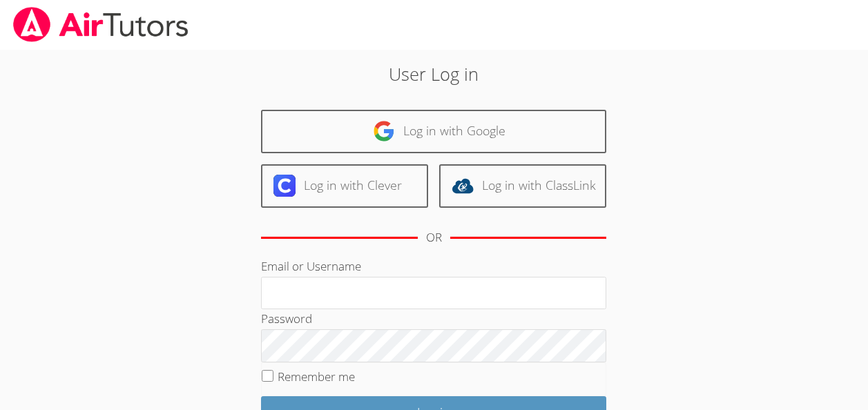 This screenshot has height=410, width=868. What do you see at coordinates (463, 185) in the screenshot?
I see `img: classlink-logo-d6bb404cc1216ec64c9a2012d9dc4662098be43eaf13dc465df04b49fa7ab582.svg` at bounding box center [463, 185].